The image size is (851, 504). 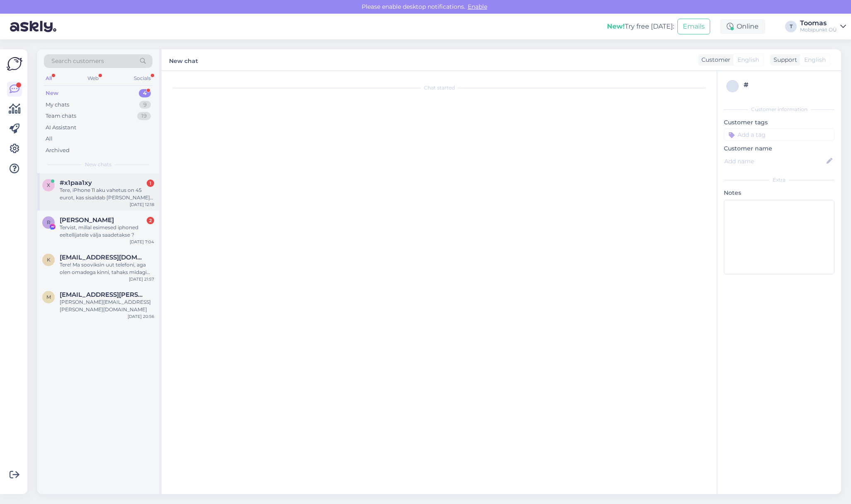 I want to click on span: kunozifier@gmail.com, so click(x=103, y=257).